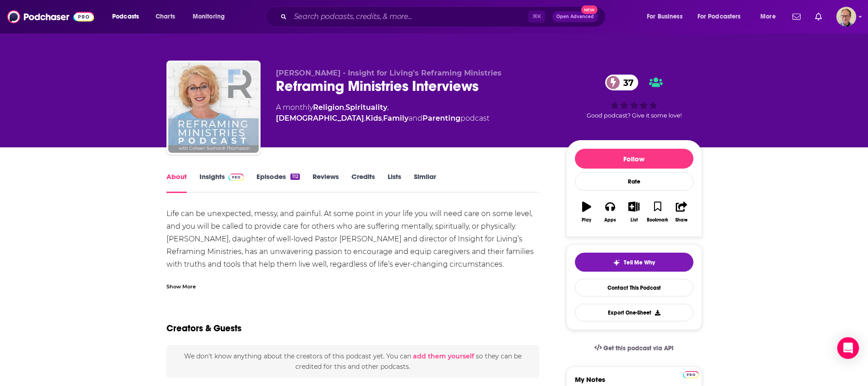 The height and width of the screenshot is (386, 868). What do you see at coordinates (443, 356) in the screenshot?
I see `button: add them yourself` at bounding box center [443, 356].